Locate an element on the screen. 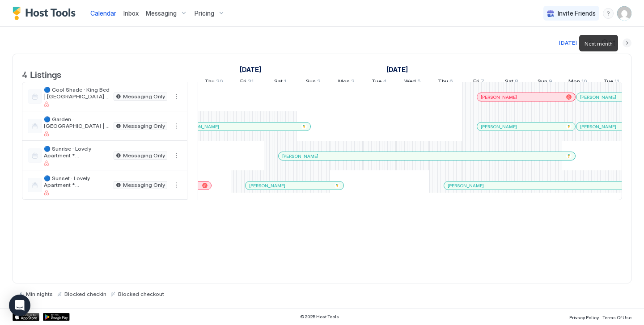 The image size is (644, 325). span: Messaging is located at coordinates (161, 14).